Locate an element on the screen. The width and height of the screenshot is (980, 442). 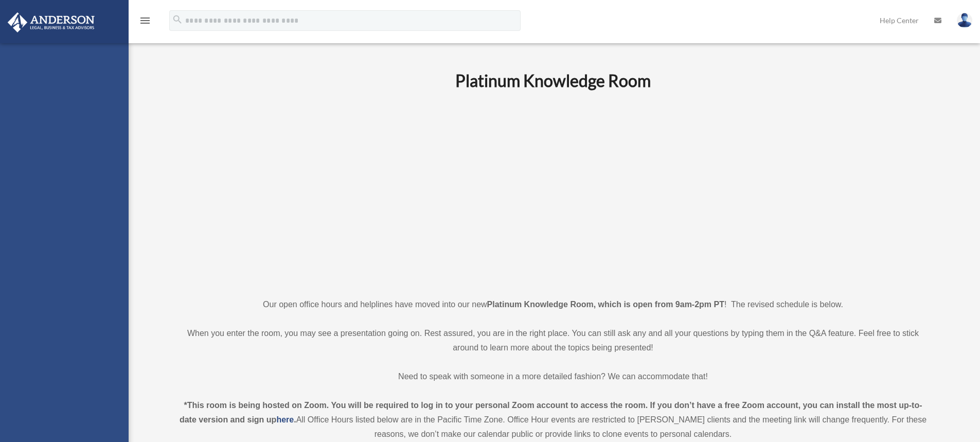
p: Our open office hours and helplines have moved into our new ! The revised schedule is below. is located at coordinates (553, 304).